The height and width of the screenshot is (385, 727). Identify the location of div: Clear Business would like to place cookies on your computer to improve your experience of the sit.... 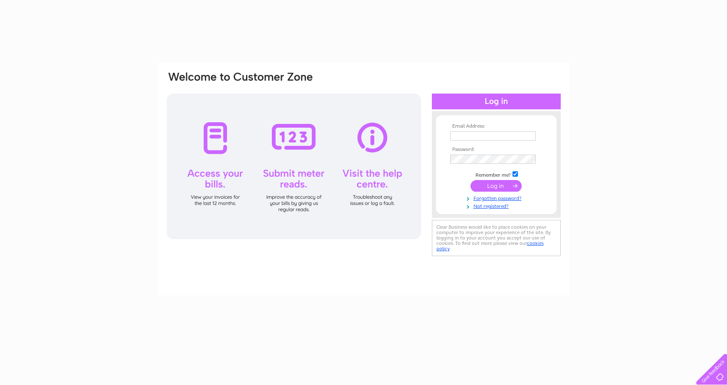
(497, 238).